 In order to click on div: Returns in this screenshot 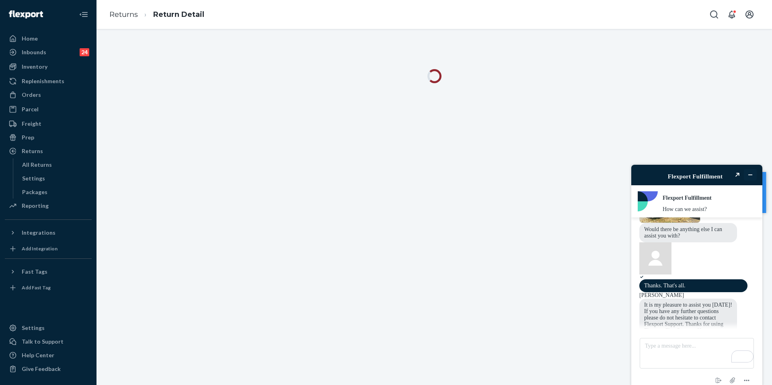, I will do `click(32, 151)`.